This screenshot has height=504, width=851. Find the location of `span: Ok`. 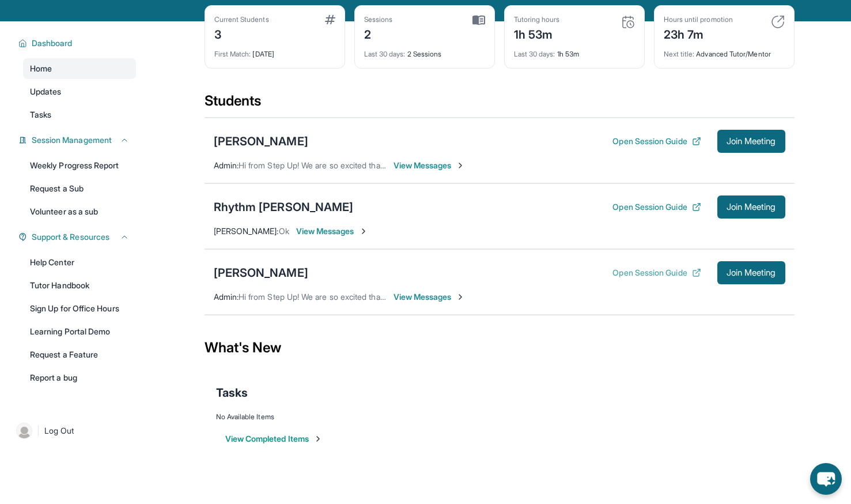

span: Ok is located at coordinates (284, 231).